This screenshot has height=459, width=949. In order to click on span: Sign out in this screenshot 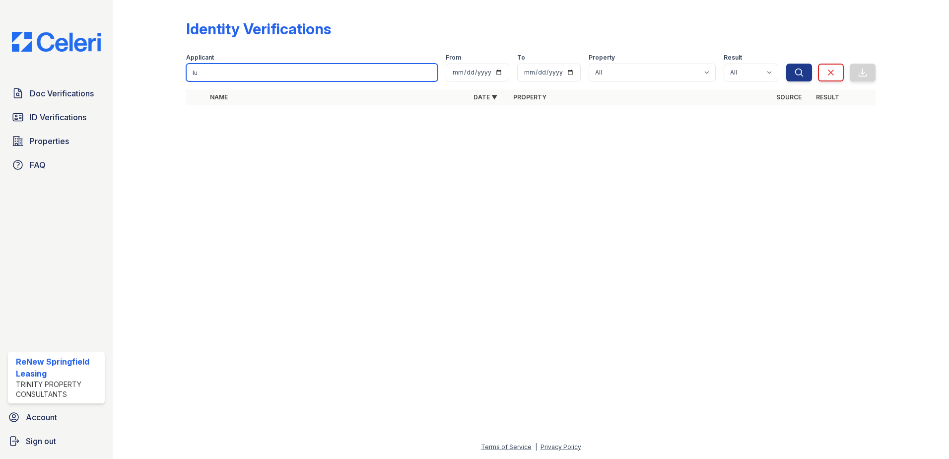, I will do `click(41, 441)`.